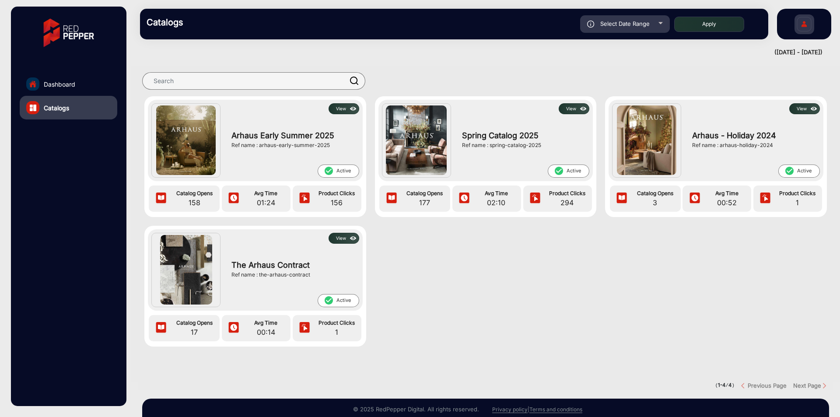 The width and height of the screenshot is (840, 417). I want to click on img: catalog, so click(33, 108).